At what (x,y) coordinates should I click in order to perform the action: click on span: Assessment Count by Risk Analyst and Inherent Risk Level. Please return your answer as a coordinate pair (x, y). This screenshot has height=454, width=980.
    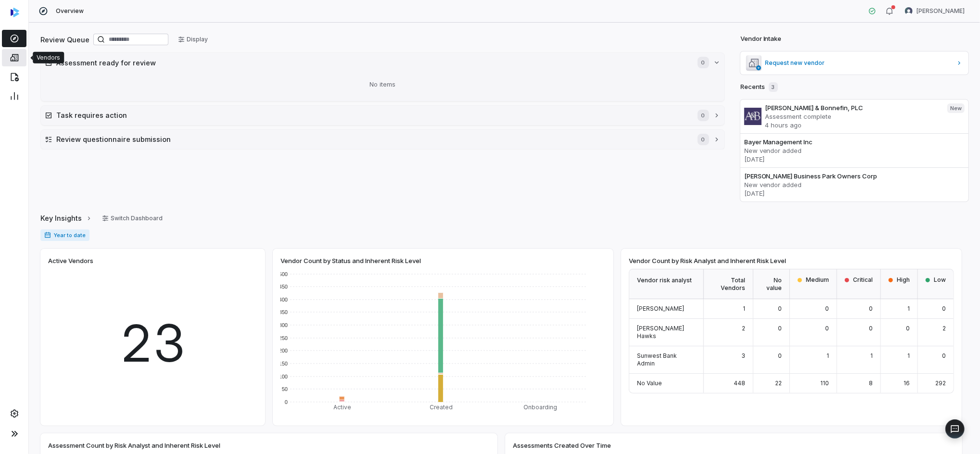
    Looking at the image, I should click on (134, 445).